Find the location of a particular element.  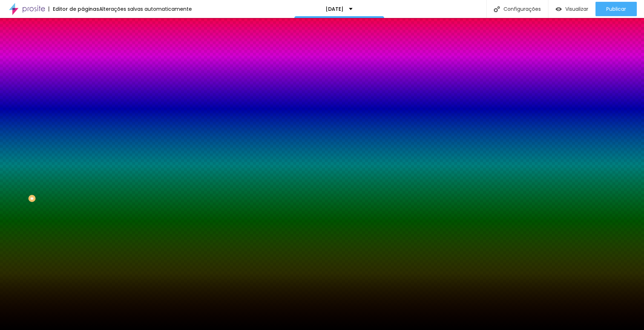

div: Editor de páginas is located at coordinates (74, 9).